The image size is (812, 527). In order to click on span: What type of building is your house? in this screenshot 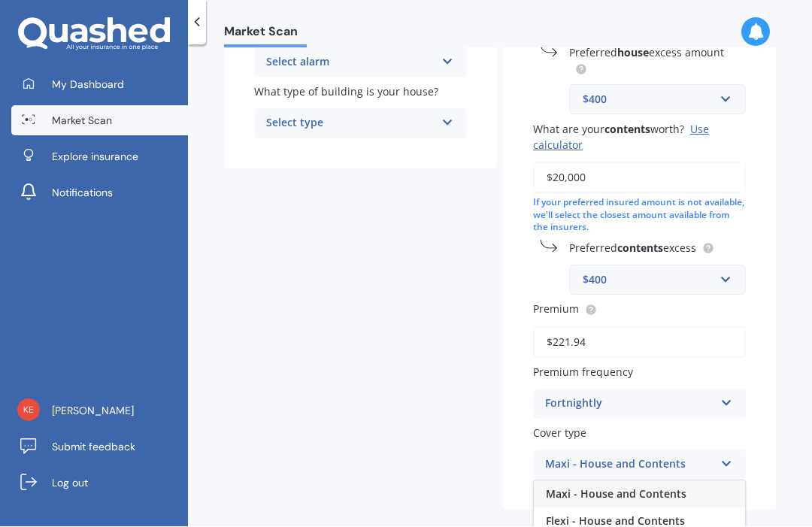, I will do `click(346, 92)`.